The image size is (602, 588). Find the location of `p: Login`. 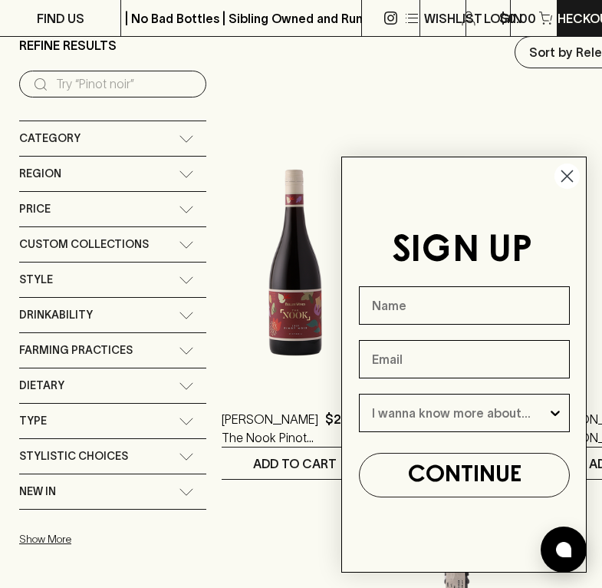

p: Login is located at coordinates (503, 18).